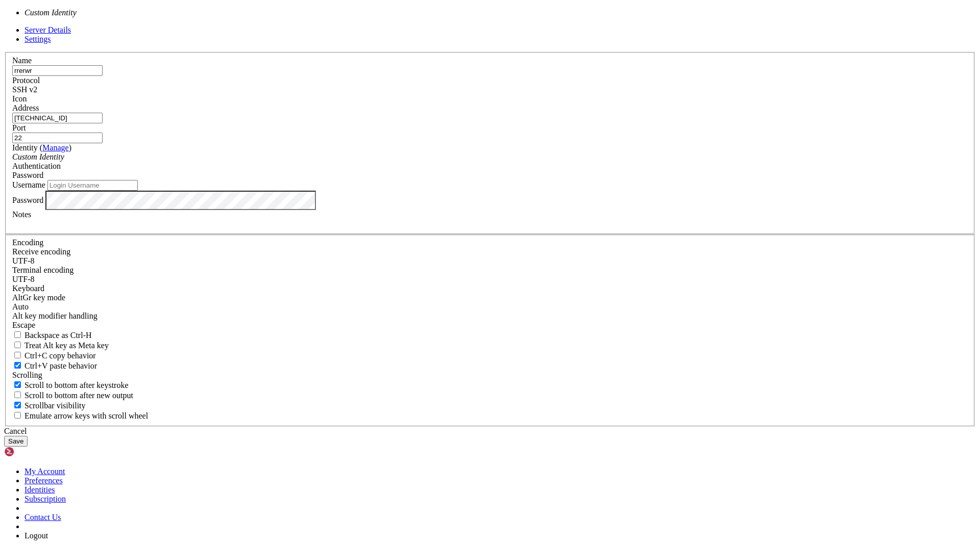 This screenshot has width=980, height=547. Describe the element at coordinates (86, 416) in the screenshot. I see `span: Emulate arrow keys with scroll wheel` at that location.